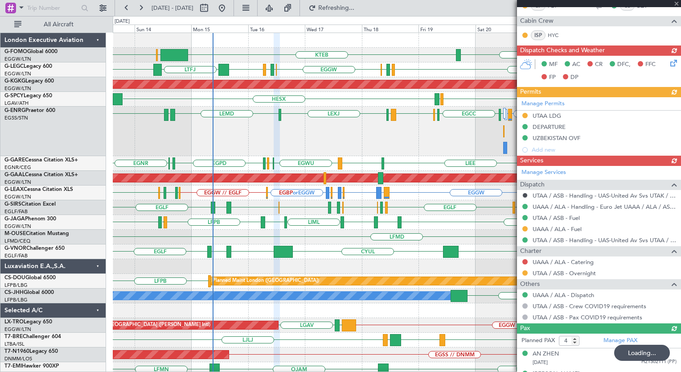 The width and height of the screenshot is (681, 372). Describe the element at coordinates (41, 160) in the screenshot. I see `a: G-GARECessna Citation XLS+` at that location.